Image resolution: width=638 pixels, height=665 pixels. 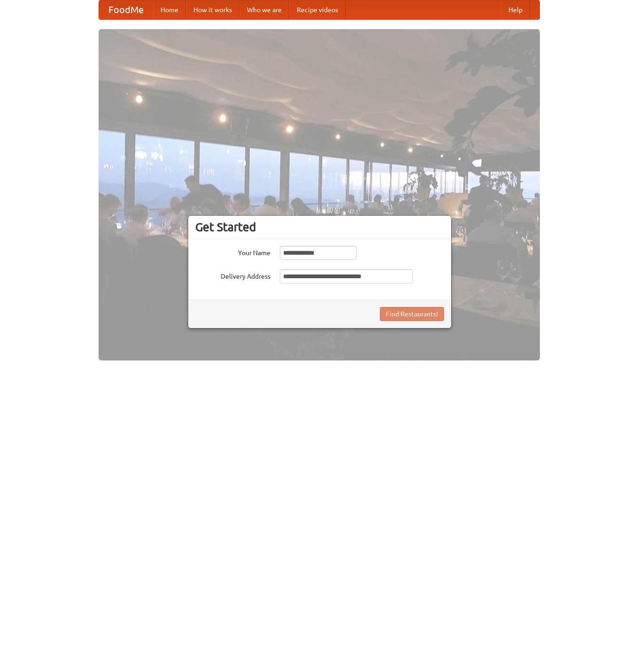 I want to click on a: FoodMe, so click(x=126, y=10).